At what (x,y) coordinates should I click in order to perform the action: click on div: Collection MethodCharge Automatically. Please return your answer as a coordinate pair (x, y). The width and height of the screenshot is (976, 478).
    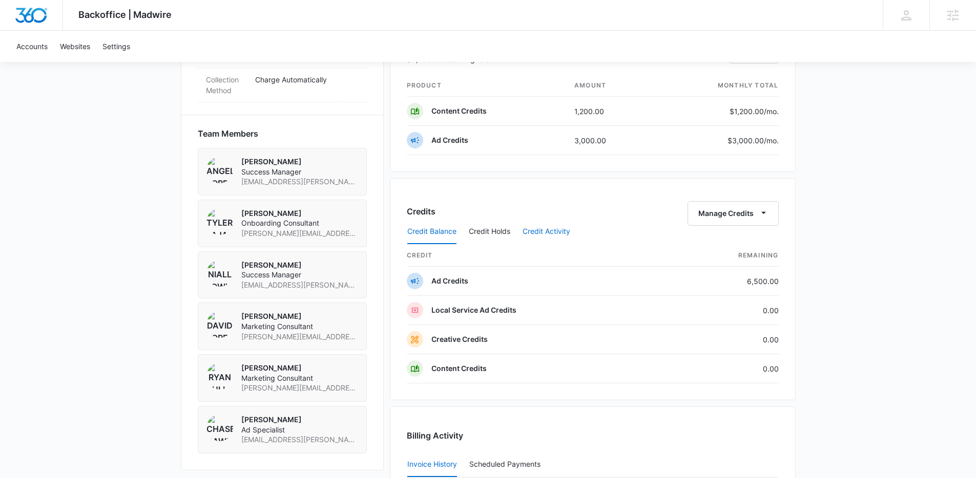
    Looking at the image, I should click on (282, 85).